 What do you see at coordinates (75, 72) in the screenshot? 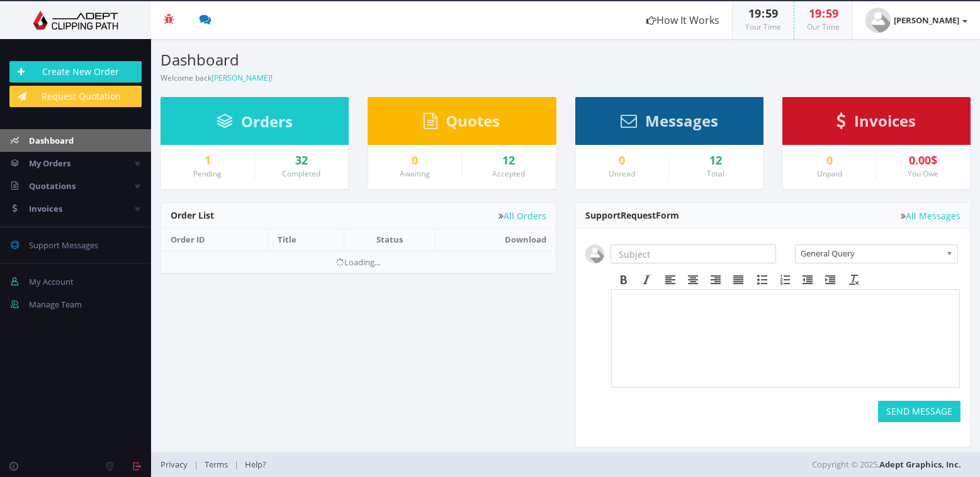
I see `a: Create New Order` at bounding box center [75, 72].